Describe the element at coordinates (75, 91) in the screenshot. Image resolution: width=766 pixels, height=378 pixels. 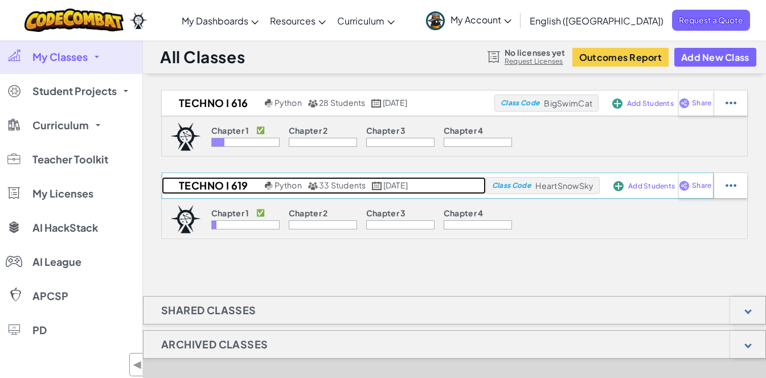
I see `span: Student Projects` at that location.